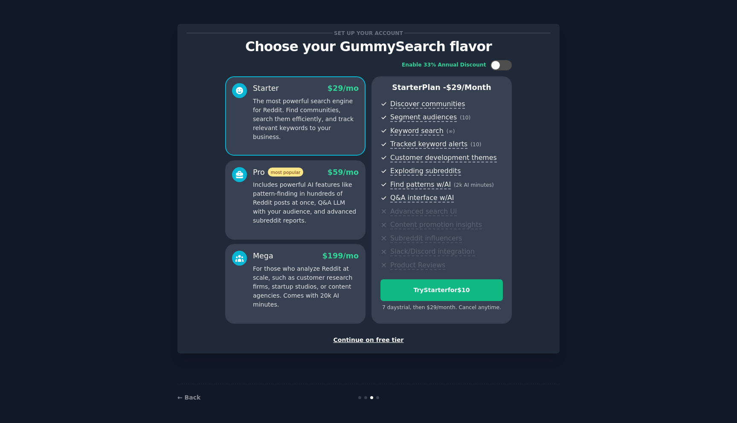  What do you see at coordinates (436, 225) in the screenshot?
I see `span: Content promotion insights` at bounding box center [436, 225].